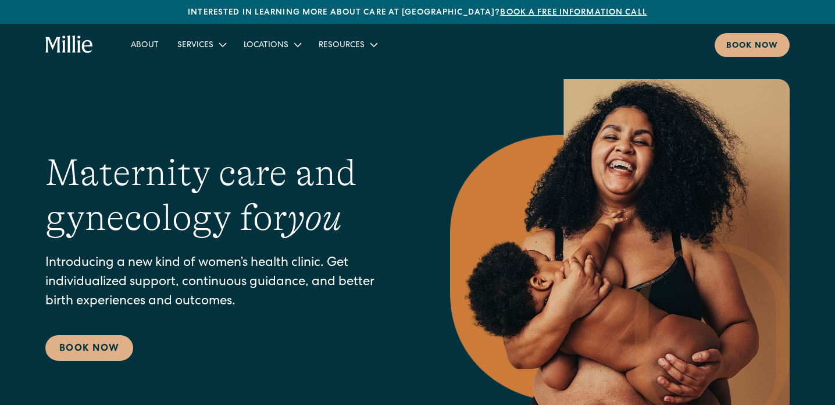  I want to click on a: About, so click(145, 44).